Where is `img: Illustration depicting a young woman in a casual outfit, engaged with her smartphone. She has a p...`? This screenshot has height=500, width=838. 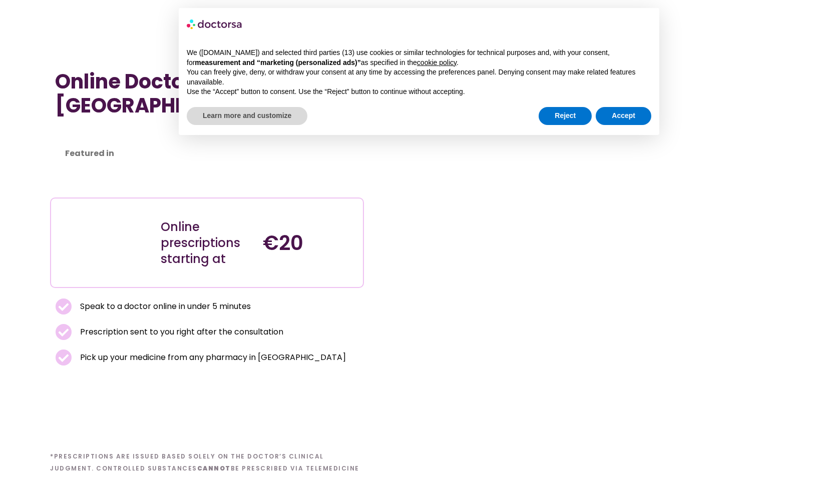 img: Illustration depicting a young woman in a casual outfit, engaged with her smartphone. She has a p... is located at coordinates (105, 243).